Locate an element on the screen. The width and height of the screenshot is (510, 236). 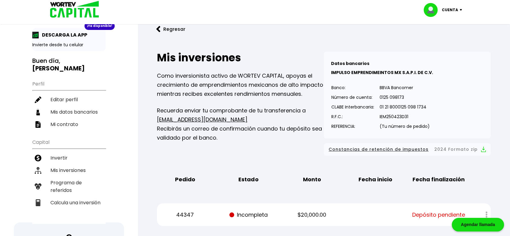
a: Calcula una inversión is located at coordinates (69, 202).